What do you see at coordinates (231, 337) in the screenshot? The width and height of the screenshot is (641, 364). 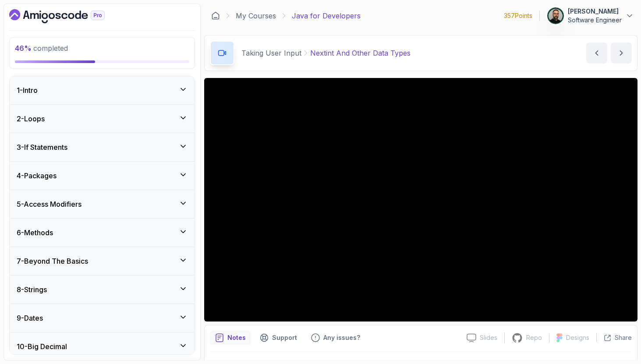 I see `button: notes button` at bounding box center [231, 337].